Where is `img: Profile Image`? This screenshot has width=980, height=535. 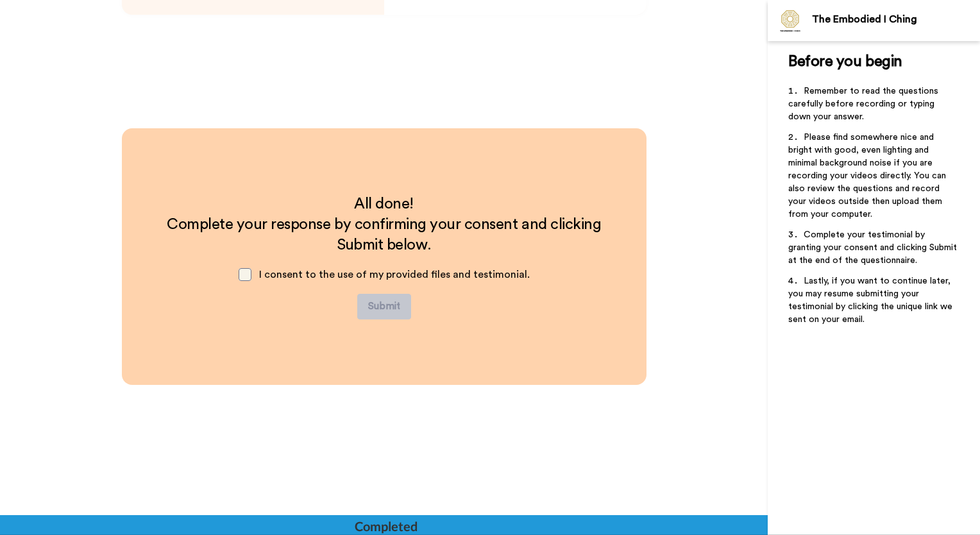 img: Profile Image is located at coordinates (790, 21).